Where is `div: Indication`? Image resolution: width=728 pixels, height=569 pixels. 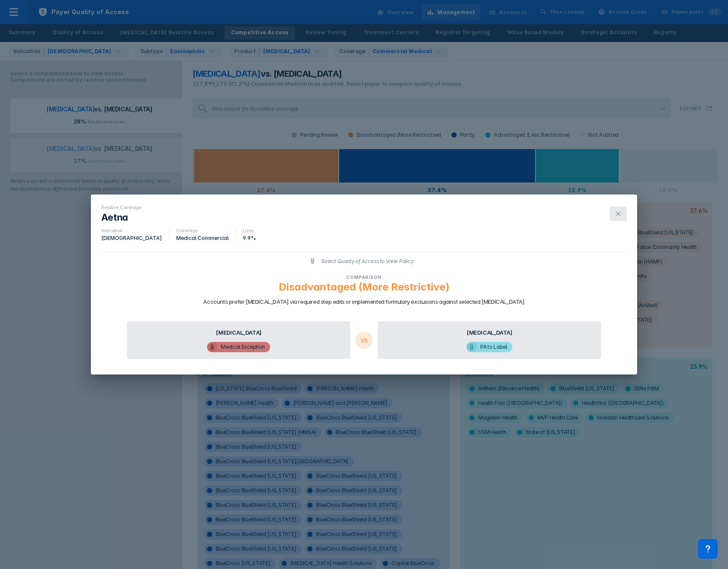
div: Indication is located at coordinates (131, 230).